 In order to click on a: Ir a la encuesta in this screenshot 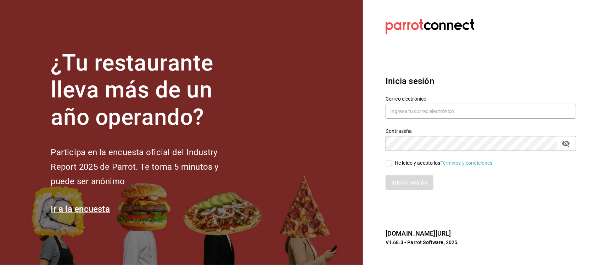, I will do `click(80, 209)`.